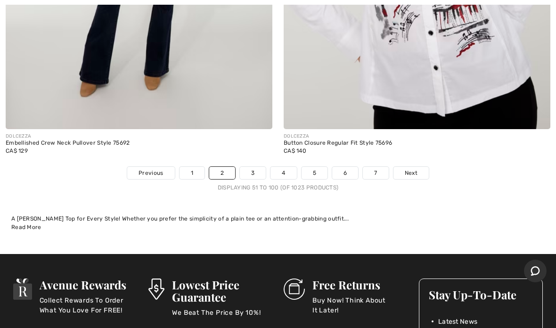  What do you see at coordinates (417, 143) in the screenshot?
I see `div: Button Closure Regular Fit Style 75696` at bounding box center [417, 143].